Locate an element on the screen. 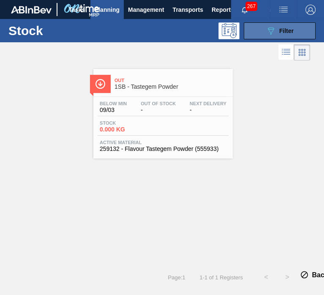 The image size is (324, 295). div: List Vision is located at coordinates (286, 52).